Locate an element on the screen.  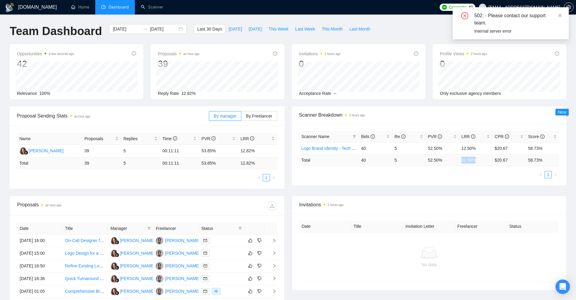
td: Quick Turnaround Print Catalog Designer – B2B Industrial Product Pages (4 Pages) is located at coordinates (85, 279).